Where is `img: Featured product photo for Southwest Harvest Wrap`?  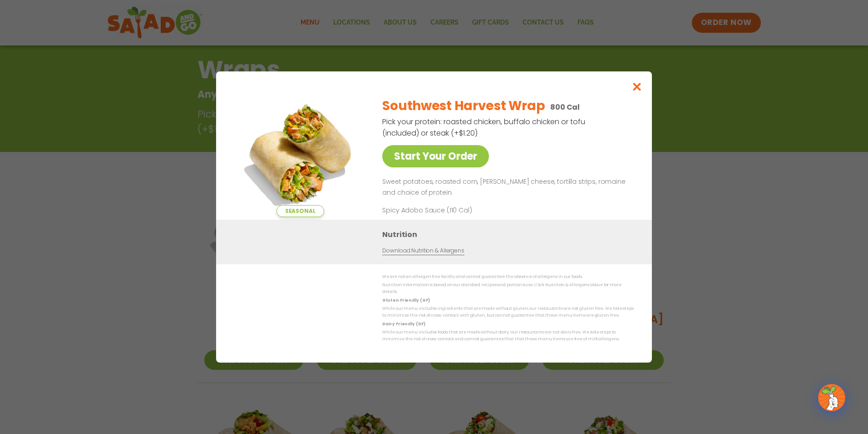 img: Featured product photo for Southwest Harvest Wrap is located at coordinates (301, 153).